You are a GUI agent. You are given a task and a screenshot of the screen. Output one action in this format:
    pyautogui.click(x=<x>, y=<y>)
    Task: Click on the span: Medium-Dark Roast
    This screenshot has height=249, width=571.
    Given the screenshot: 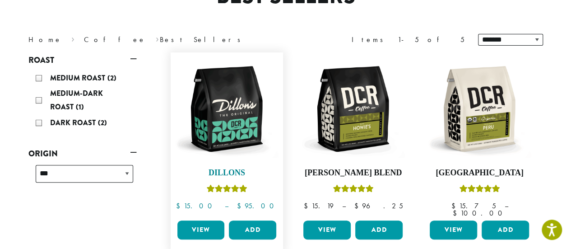 What is the action you would take?
    pyautogui.click(x=76, y=100)
    